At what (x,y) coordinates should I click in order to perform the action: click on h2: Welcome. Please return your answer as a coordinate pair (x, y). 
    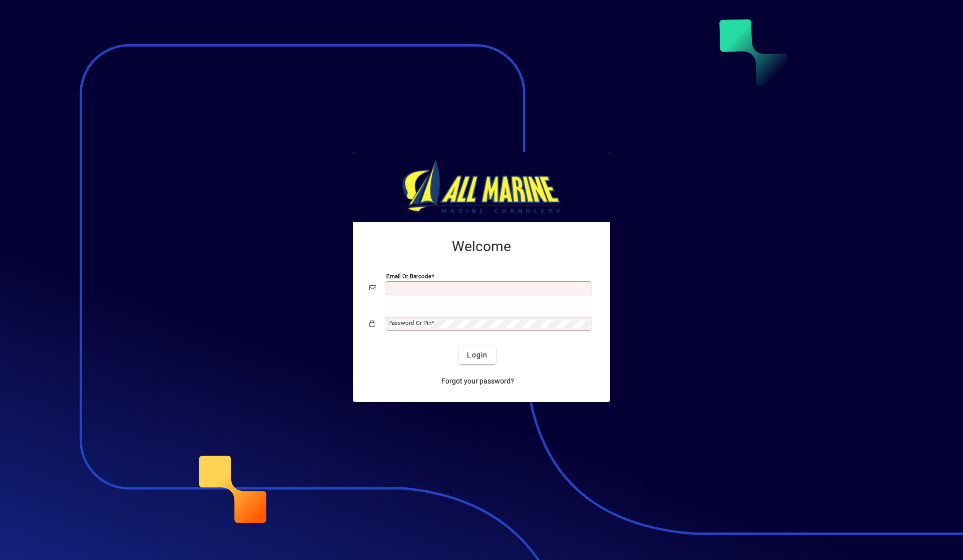
    Looking at the image, I should click on (482, 246).